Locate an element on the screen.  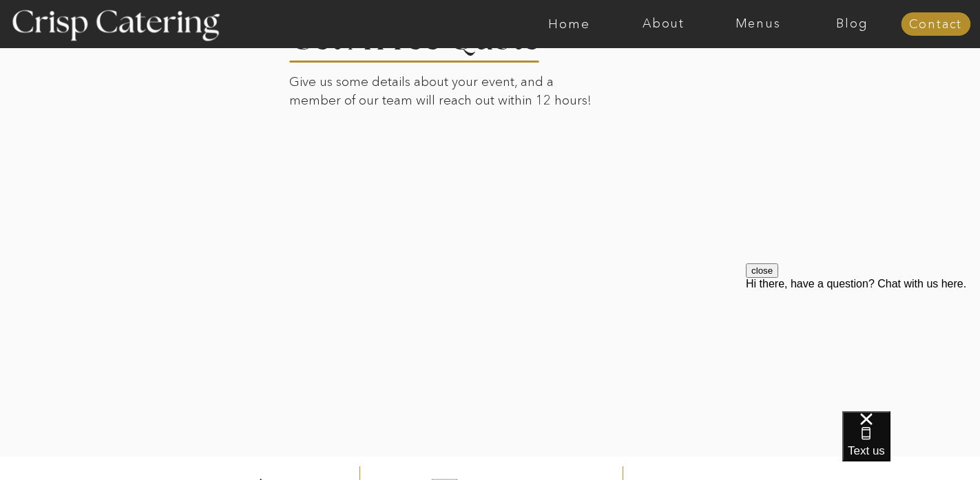
nav: Home is located at coordinates (569, 24).